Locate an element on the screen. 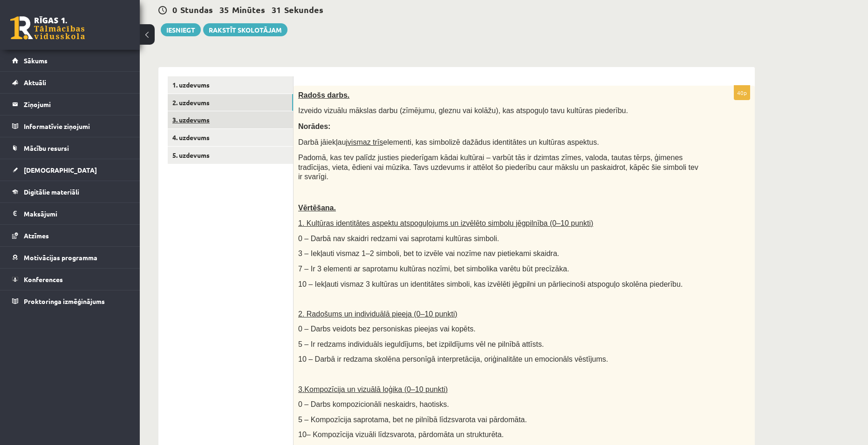 The height and width of the screenshot is (445, 868). span: Darbā jāiekļauj elementi, kas simbolizē dažādus identitātes un kultūras aspektus. is located at coordinates (449, 142).